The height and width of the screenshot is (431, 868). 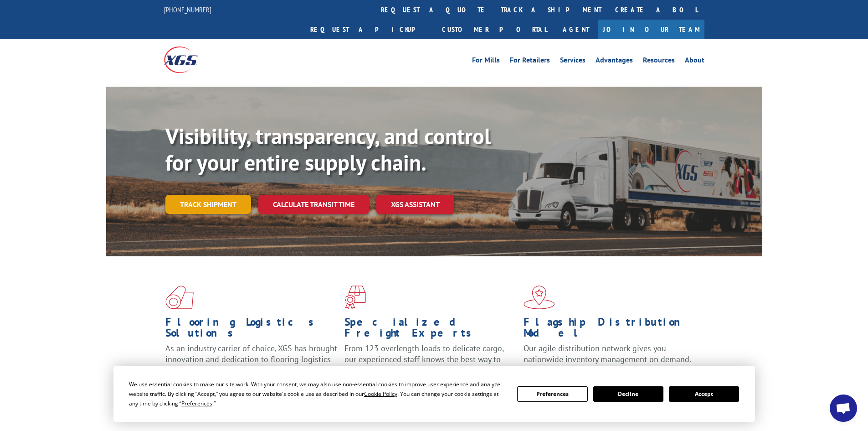 I want to click on a: Join Our Team, so click(x=651, y=29).